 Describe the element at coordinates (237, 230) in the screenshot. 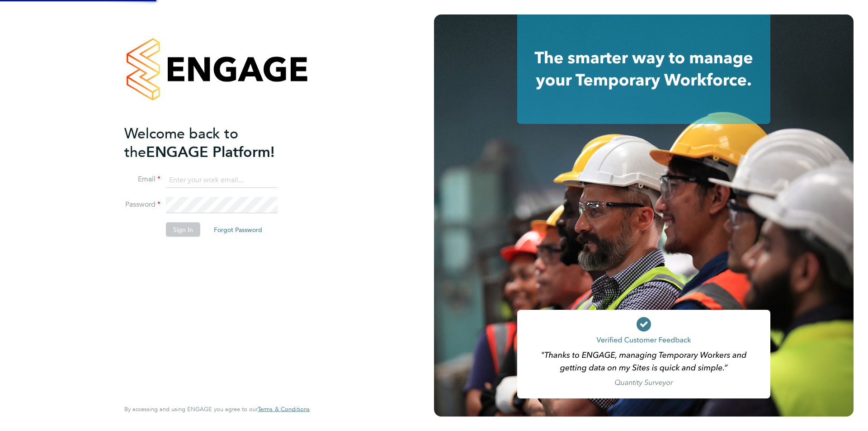

I see `button: Forgot Password` at that location.